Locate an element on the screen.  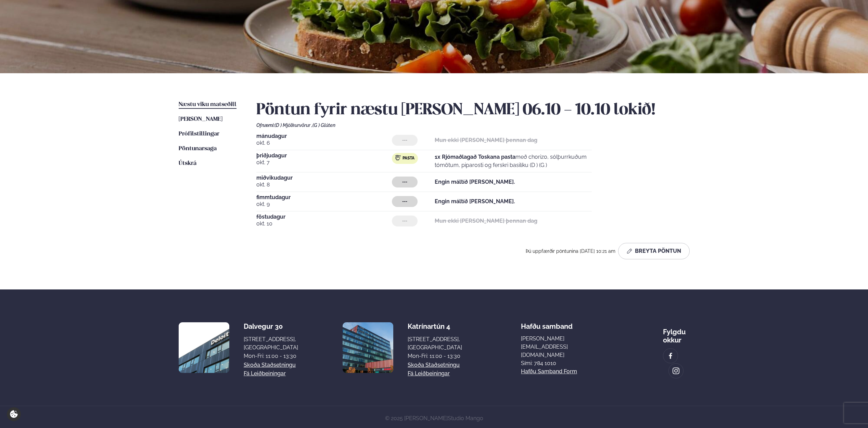
a: Studio Mango is located at coordinates (466, 418).